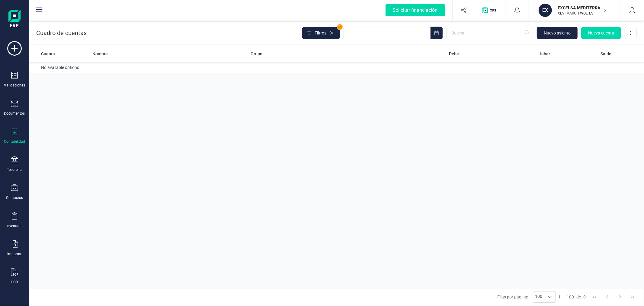 The height and width of the screenshot is (306, 644). I want to click on button: EXEXCELSA MEDITERRANEA SLXEVI MARCH WOLTÉS, so click(574, 10).